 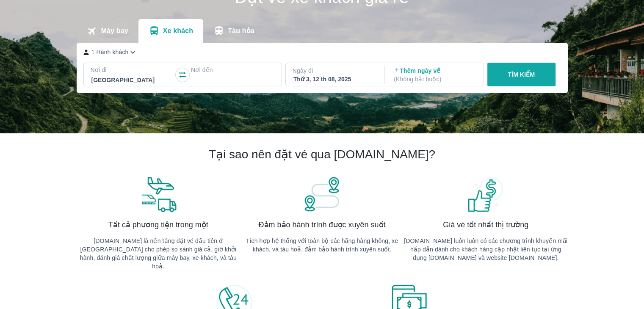 What do you see at coordinates (133, 70) in the screenshot?
I see `p: Nơi đi` at bounding box center [133, 70].